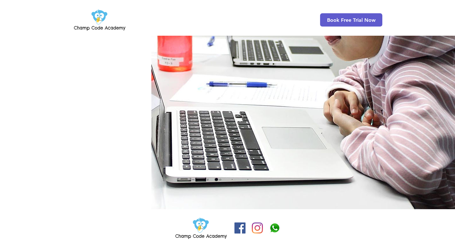 This screenshot has width=455, height=249. I want to click on img: Instagram, so click(257, 228).